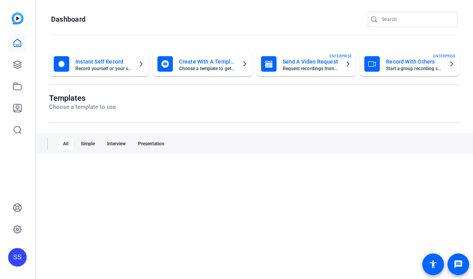 The height and width of the screenshot is (279, 473). I want to click on button: Send A Video RequestRequest recordings from anyone, anywhereENTERPRISE, so click(307, 64).